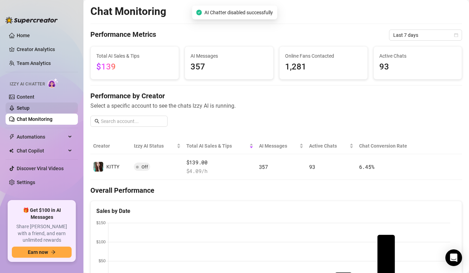  I want to click on a: Setup, so click(23, 108).